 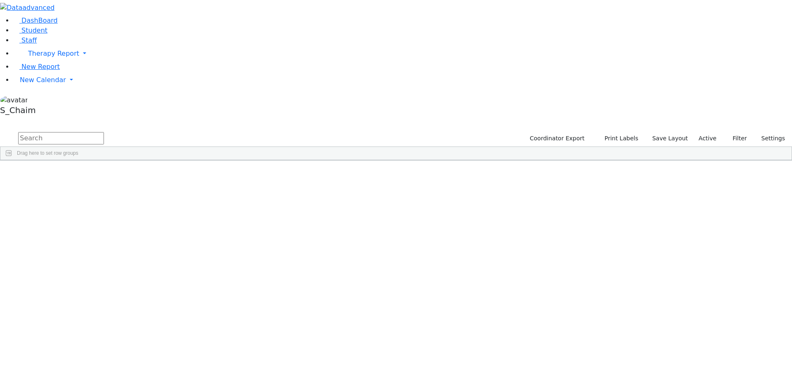 I want to click on a: DashBoard, so click(x=35, y=20).